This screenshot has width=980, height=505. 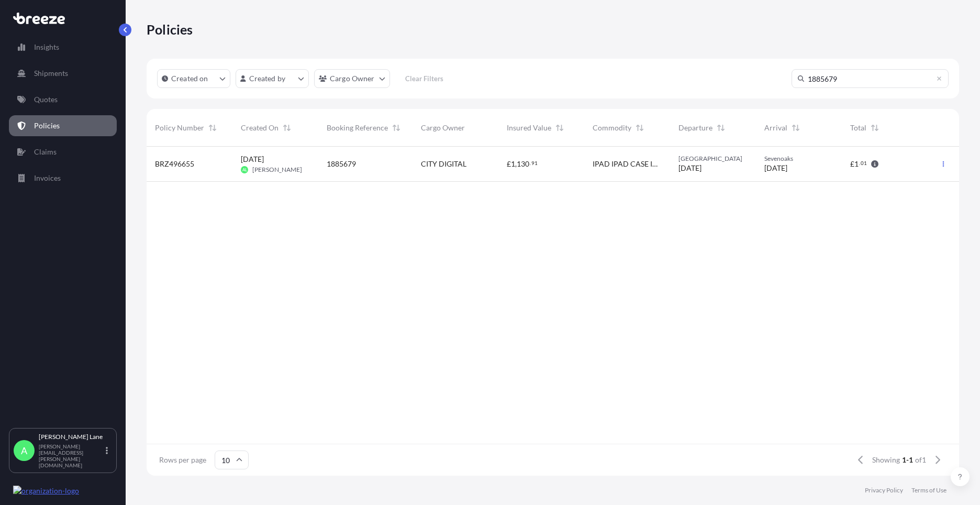 What do you see at coordinates (612, 128) in the screenshot?
I see `span: Commodity` at bounding box center [612, 128].